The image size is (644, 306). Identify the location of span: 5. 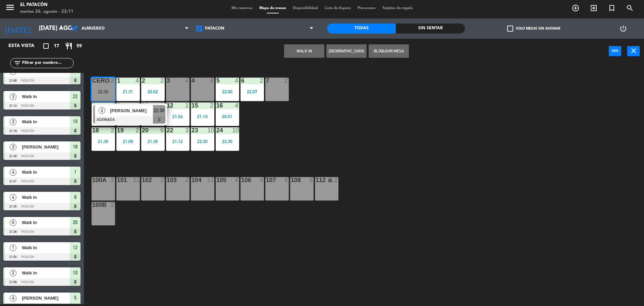
(75, 298).